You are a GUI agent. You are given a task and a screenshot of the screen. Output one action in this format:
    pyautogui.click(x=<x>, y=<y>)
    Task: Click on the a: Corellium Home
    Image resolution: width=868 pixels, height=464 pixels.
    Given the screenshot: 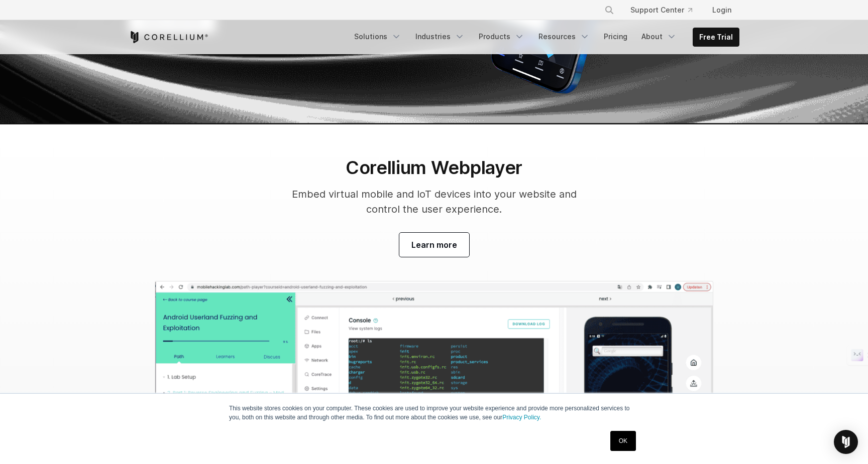 What is the action you would take?
    pyautogui.click(x=168, y=37)
    